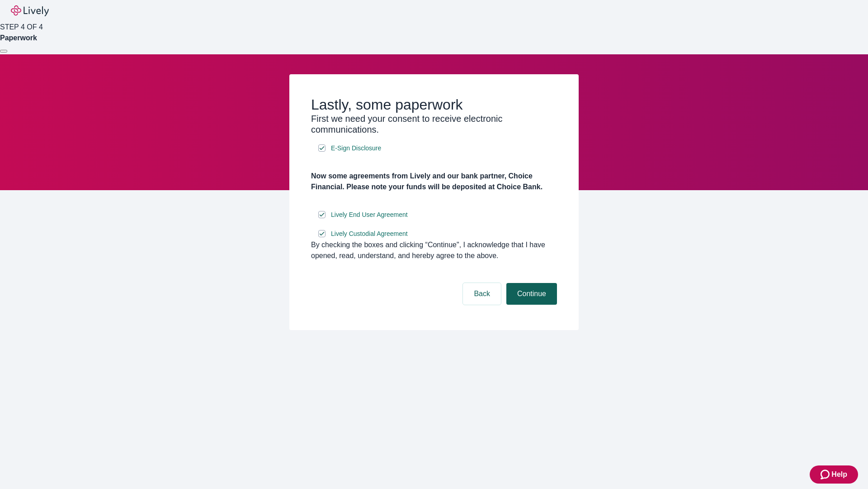 The image size is (868, 489). What do you see at coordinates (369, 215) in the screenshot?
I see `span: Lively End User Agreement` at bounding box center [369, 215].